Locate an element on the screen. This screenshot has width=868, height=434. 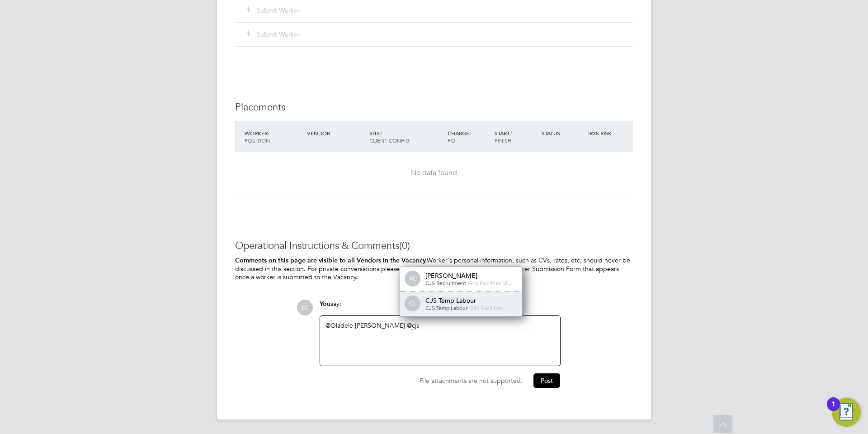
span: cjs is located at coordinates (413, 326).